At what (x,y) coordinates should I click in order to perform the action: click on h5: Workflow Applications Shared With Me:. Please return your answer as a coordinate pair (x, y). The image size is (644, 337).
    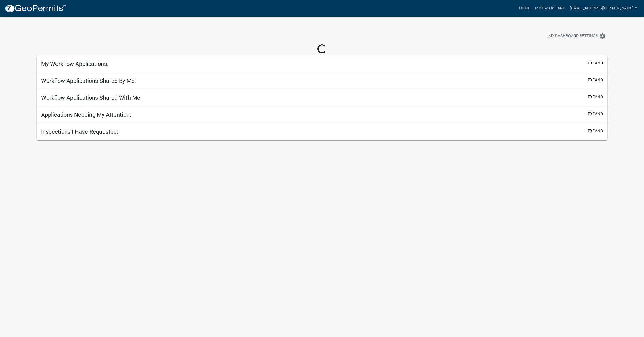
    Looking at the image, I should click on (92, 98).